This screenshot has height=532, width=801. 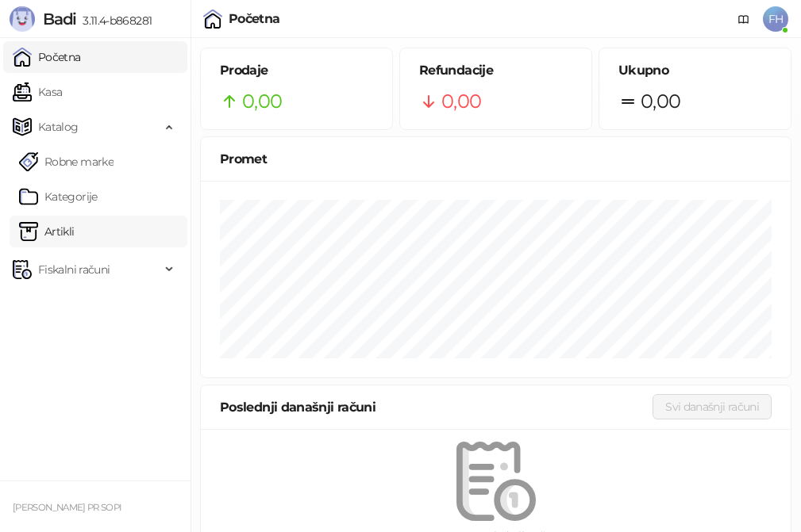 I want to click on a: Dokumentacija, so click(x=744, y=19).